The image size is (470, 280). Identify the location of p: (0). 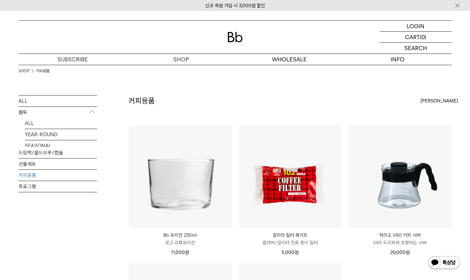
(423, 37).